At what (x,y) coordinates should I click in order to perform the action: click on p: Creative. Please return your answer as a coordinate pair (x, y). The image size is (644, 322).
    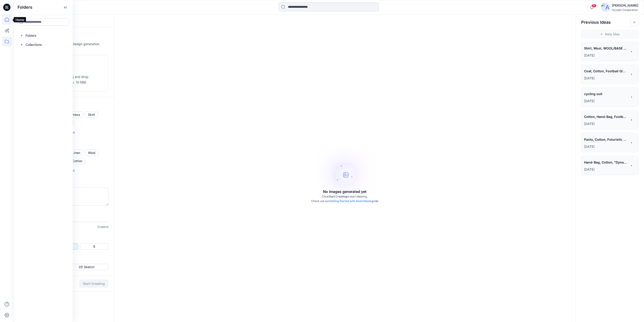
    Looking at the image, I should click on (102, 227).